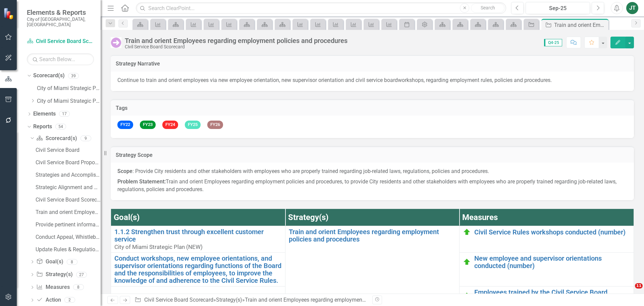 Image resolution: width=644 pixels, height=306 pixels. What do you see at coordinates (475, 80) in the screenshot?
I see `span: workshops, regarding employment rules, policies and procedures.` at bounding box center [475, 80].